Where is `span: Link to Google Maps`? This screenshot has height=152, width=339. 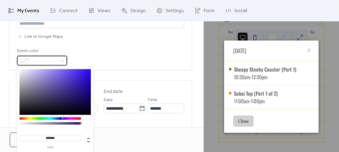 span: Link to Google Maps is located at coordinates (44, 37).